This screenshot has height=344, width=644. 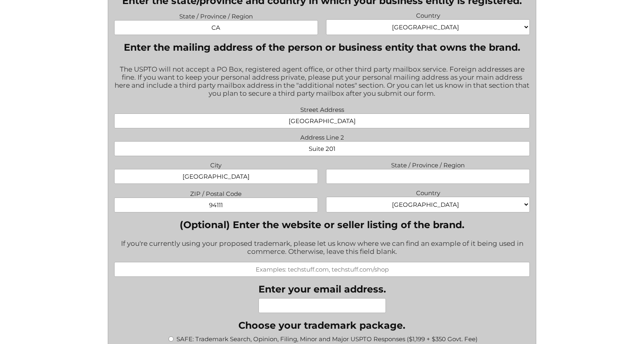 What do you see at coordinates (322, 224) in the screenshot?
I see `label: (Optional) Enter the website or seller listing of the brand.` at bounding box center [322, 224].